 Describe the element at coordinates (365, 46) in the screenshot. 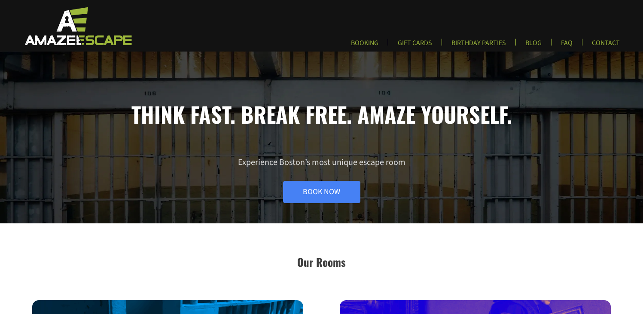

I see `a: BOOKING` at that location.